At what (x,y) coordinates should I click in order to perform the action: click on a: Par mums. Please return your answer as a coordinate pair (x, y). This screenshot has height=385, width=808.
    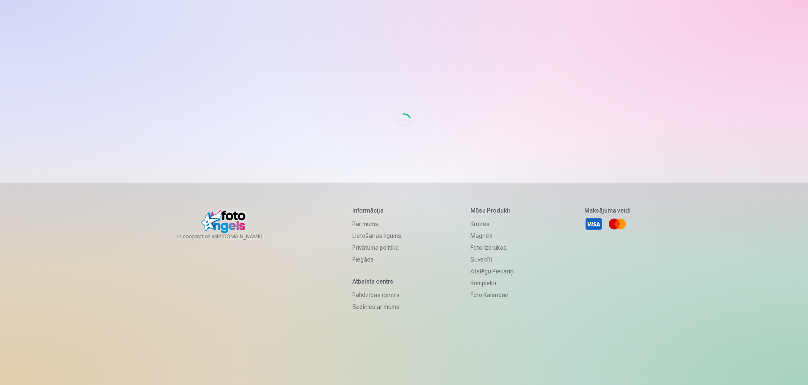
    Looking at the image, I should click on (377, 224).